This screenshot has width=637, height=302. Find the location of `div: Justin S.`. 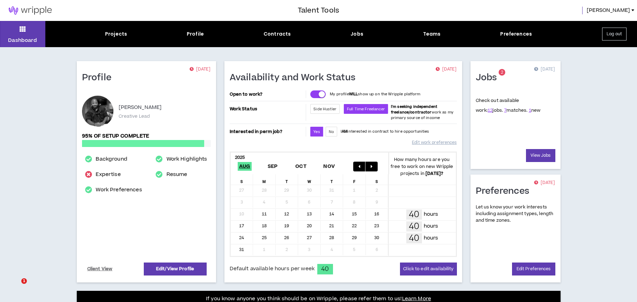

div: Justin S. is located at coordinates (98, 111).